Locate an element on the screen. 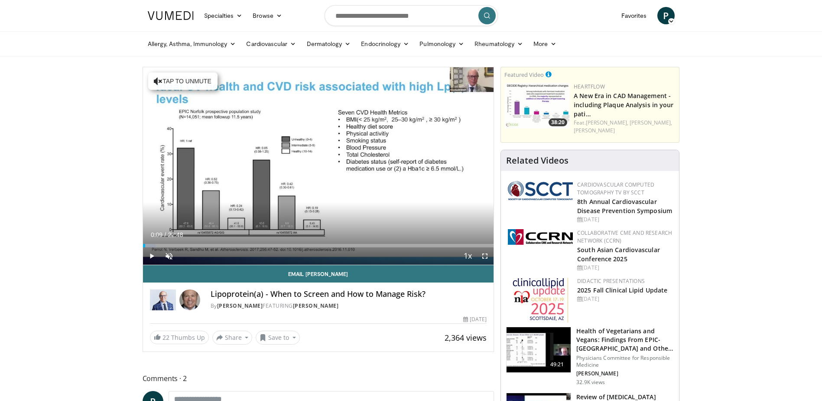  button: Play is located at coordinates (152, 256).